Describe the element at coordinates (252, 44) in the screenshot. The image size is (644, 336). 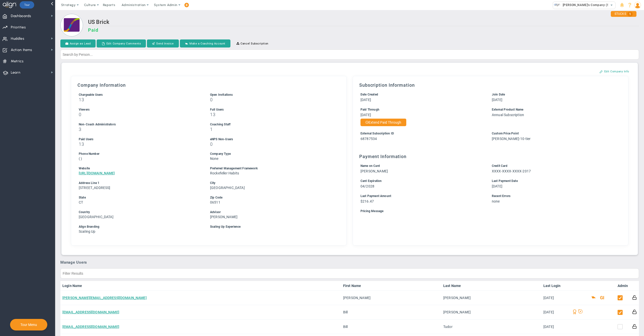
I see `button: Cancel Subscription` at that location.